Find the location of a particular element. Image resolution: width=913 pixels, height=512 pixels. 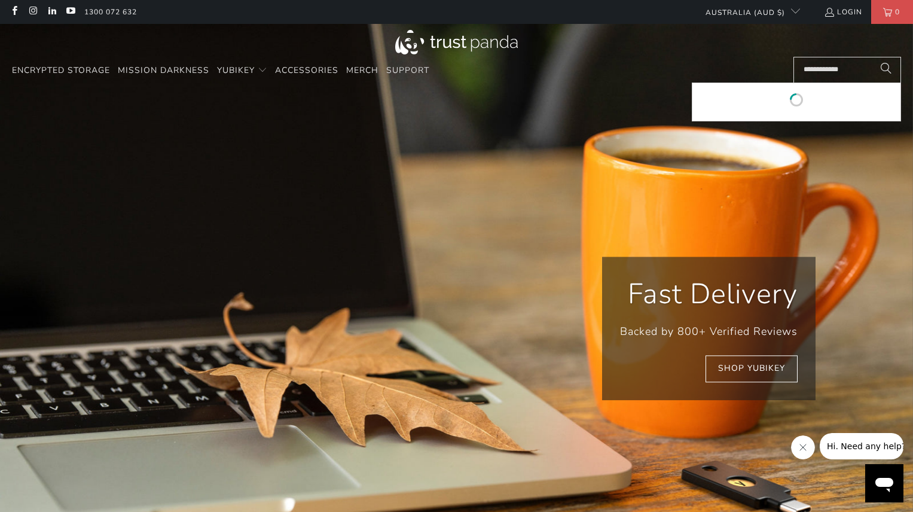

nav: Translation missing: en.navigation.header.main_nav is located at coordinates (221, 71).